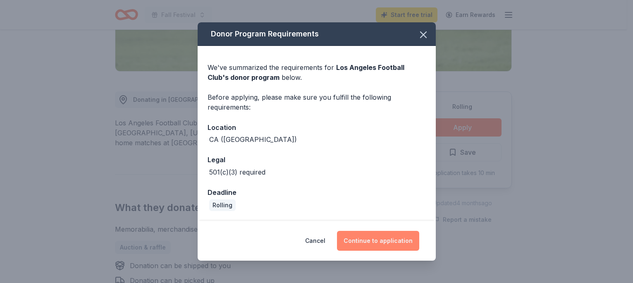 The image size is (633, 283). What do you see at coordinates (317, 160) in the screenshot?
I see `div: Legal` at bounding box center [317, 160].